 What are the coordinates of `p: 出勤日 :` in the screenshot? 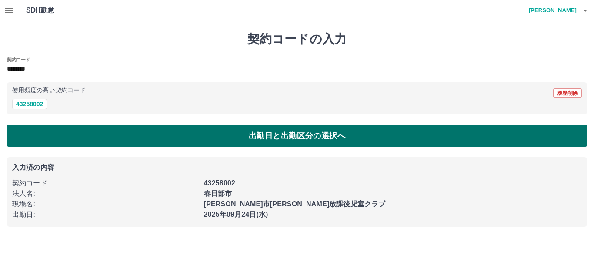 It's located at (105, 214).